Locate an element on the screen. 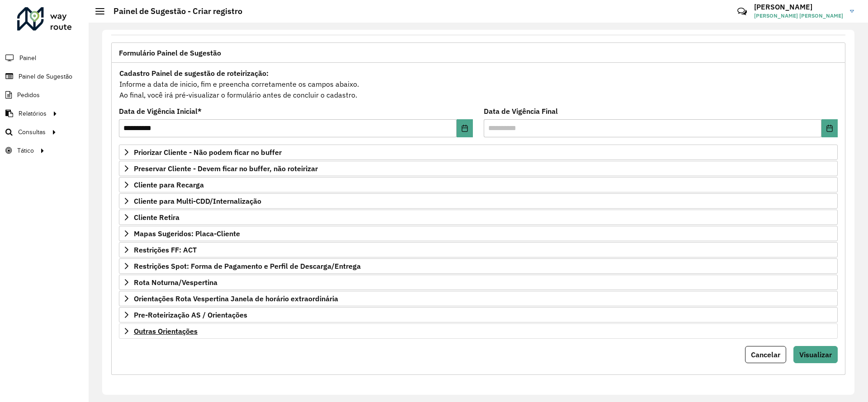 The width and height of the screenshot is (868, 402). span: Preservar Cliente - Devem ficar no buffer, não roteirizar is located at coordinates (226, 168).